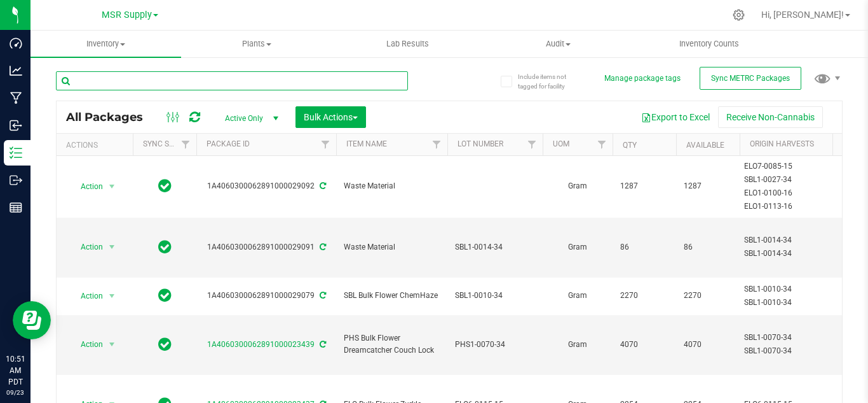 The image size is (868, 403). I want to click on a: Item Name, so click(367, 144).